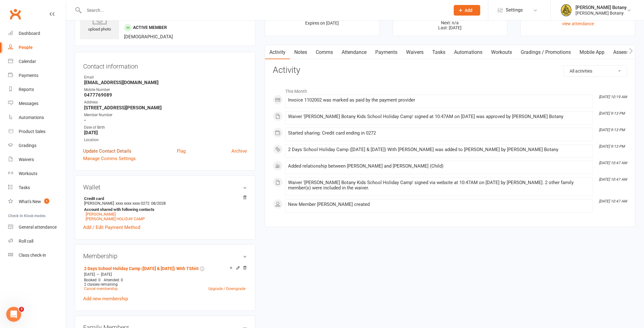 The height and width of the screenshot is (328, 644). Describe the element at coordinates (439, 133) in the screenshot. I see `div: Started sharing: Credit card ending in 0272` at that location.